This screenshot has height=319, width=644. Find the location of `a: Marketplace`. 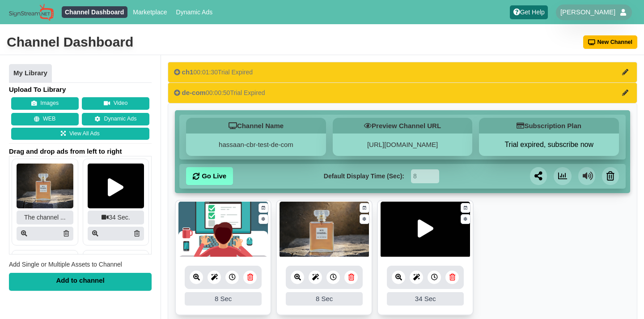

a: Marketplace is located at coordinates (150, 12).